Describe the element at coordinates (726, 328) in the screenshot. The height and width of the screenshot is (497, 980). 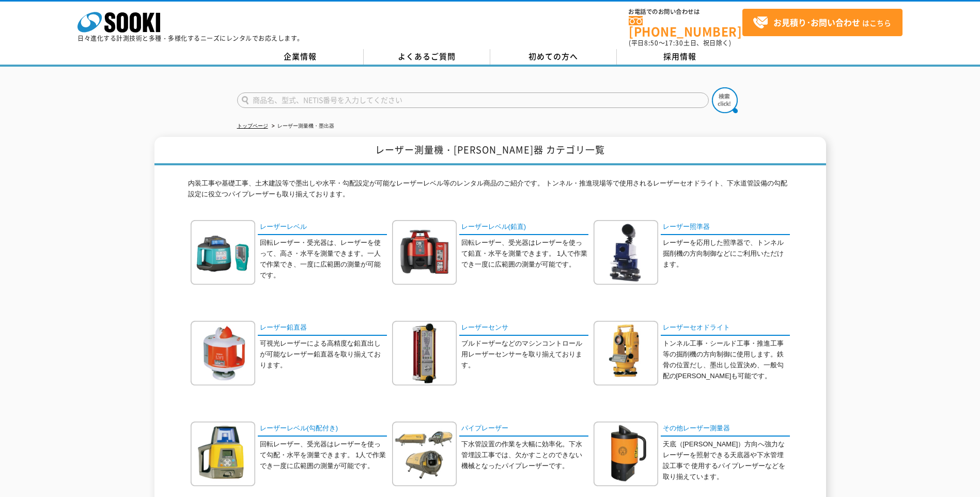
I see `a: レーザーセオドライト` at that location.